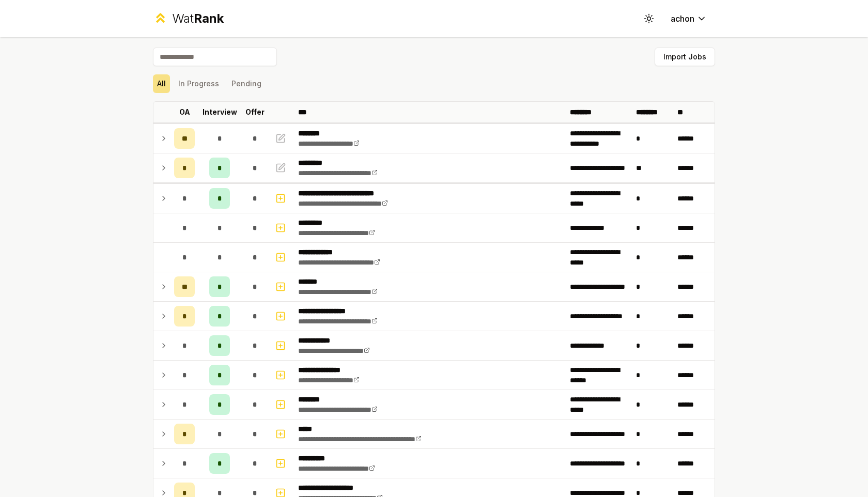 The width and height of the screenshot is (868, 497). Describe the element at coordinates (689, 19) in the screenshot. I see `button: achon` at that location.